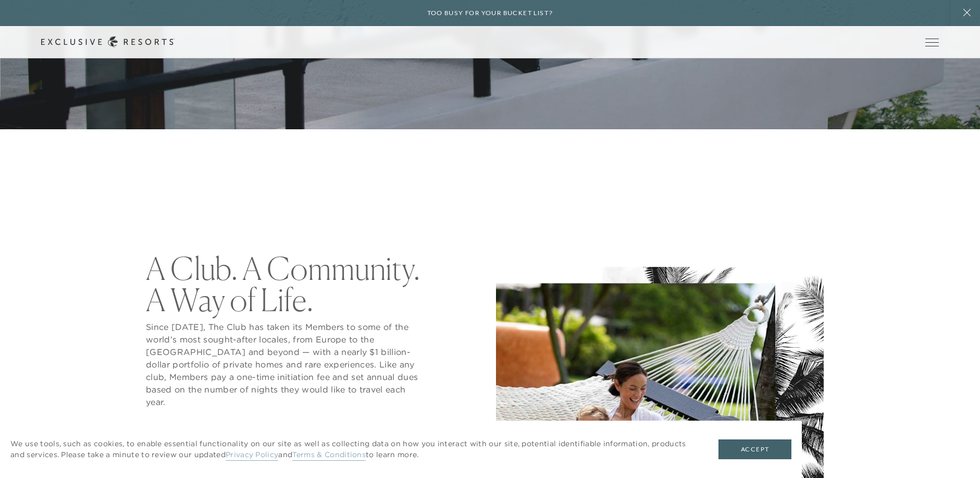 The height and width of the screenshot is (478, 980). I want to click on a: Privacy Policy, so click(251, 455).